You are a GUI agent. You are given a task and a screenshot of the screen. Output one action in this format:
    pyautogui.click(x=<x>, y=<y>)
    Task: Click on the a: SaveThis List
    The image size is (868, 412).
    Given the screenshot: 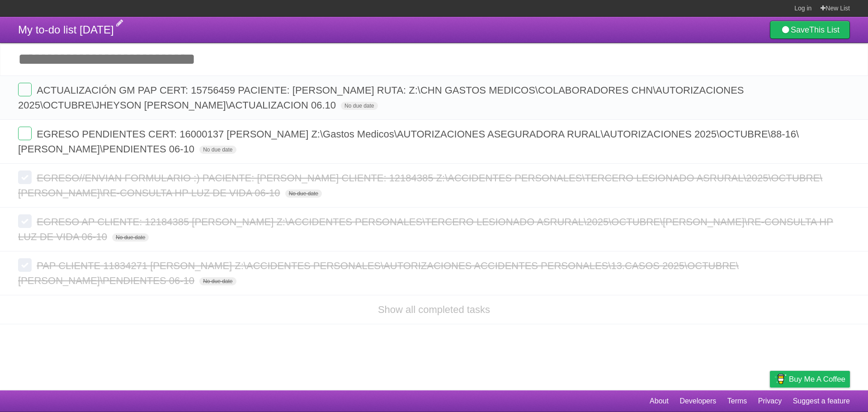 What is the action you would take?
    pyautogui.click(x=810, y=30)
    